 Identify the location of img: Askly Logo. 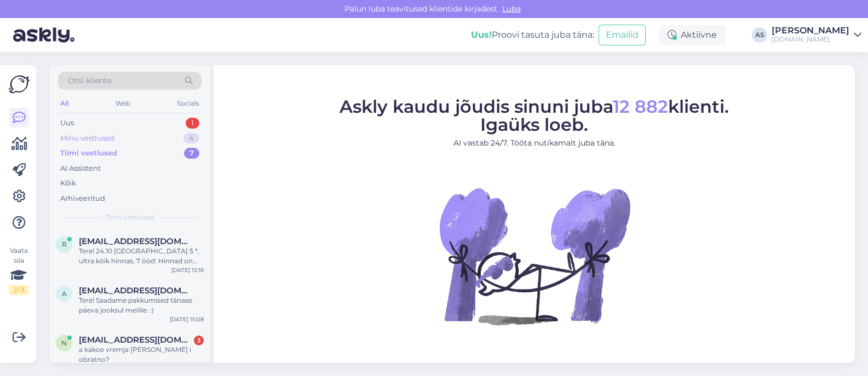
(19, 85).